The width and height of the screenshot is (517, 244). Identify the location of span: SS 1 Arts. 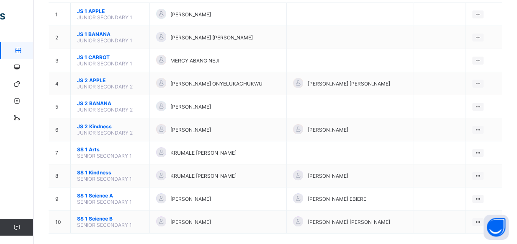
(110, 149).